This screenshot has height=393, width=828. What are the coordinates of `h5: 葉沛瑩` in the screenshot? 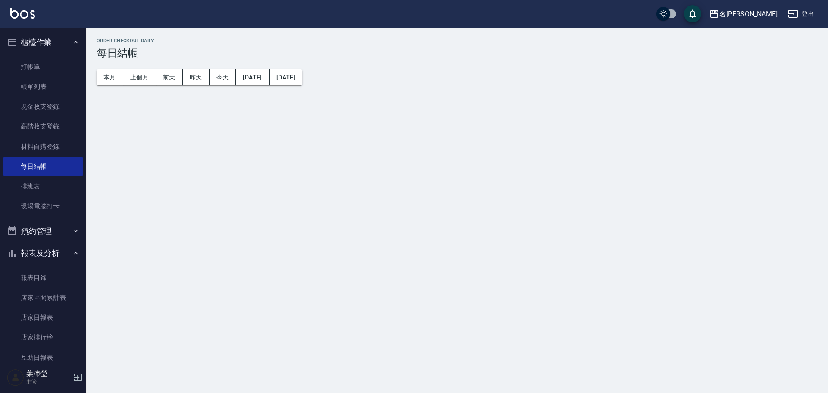 It's located at (48, 374).